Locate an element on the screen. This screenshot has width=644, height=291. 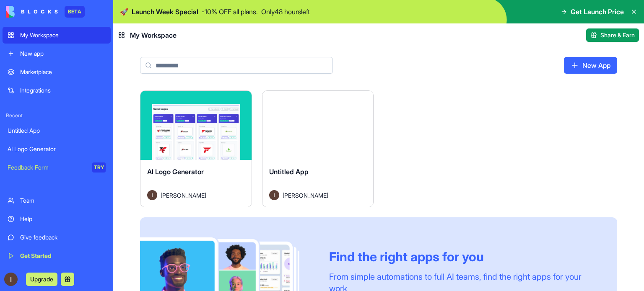
button: Share & Earn is located at coordinates (613, 35).